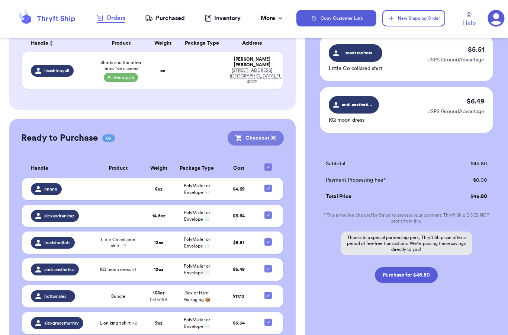 The image size is (508, 335). Describe the element at coordinates (159, 243) in the screenshot. I see `strong: 12 oz` at that location.